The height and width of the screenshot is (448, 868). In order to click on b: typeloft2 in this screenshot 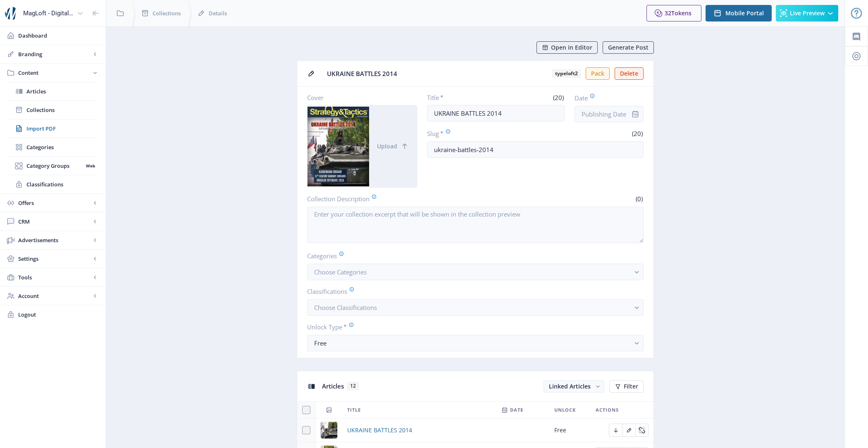, I will do `click(567, 74)`.